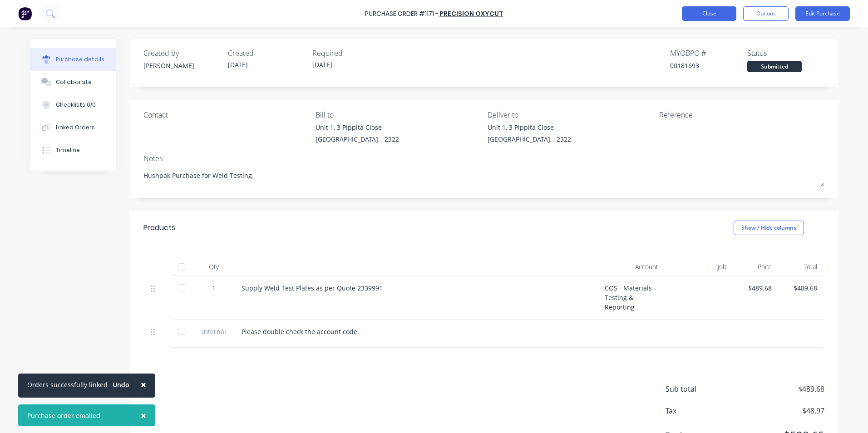  I want to click on span: $489.68, so click(779, 390).